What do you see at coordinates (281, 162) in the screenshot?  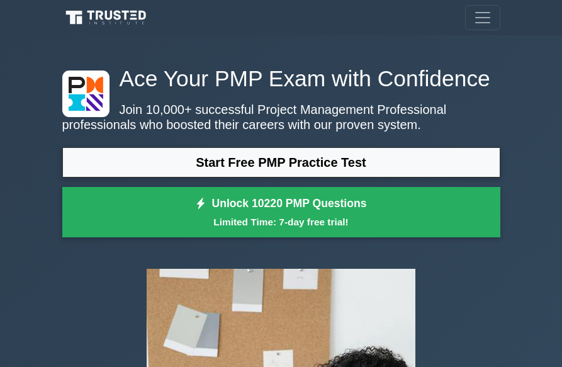 I see `a: Start Free PMP Practice Test` at bounding box center [281, 162].